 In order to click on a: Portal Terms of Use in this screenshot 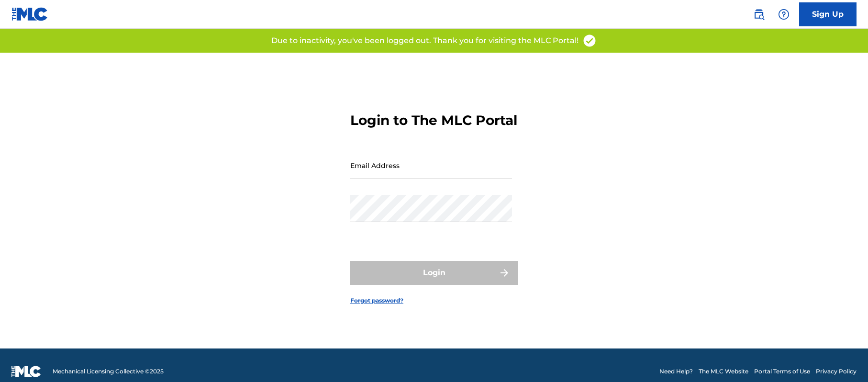, I will do `click(782, 371)`.